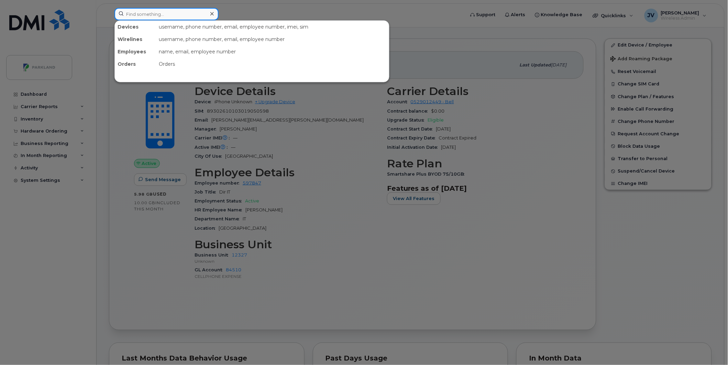  I want to click on div: username, phone number, email, employee number, imei, sim, so click(273, 27).